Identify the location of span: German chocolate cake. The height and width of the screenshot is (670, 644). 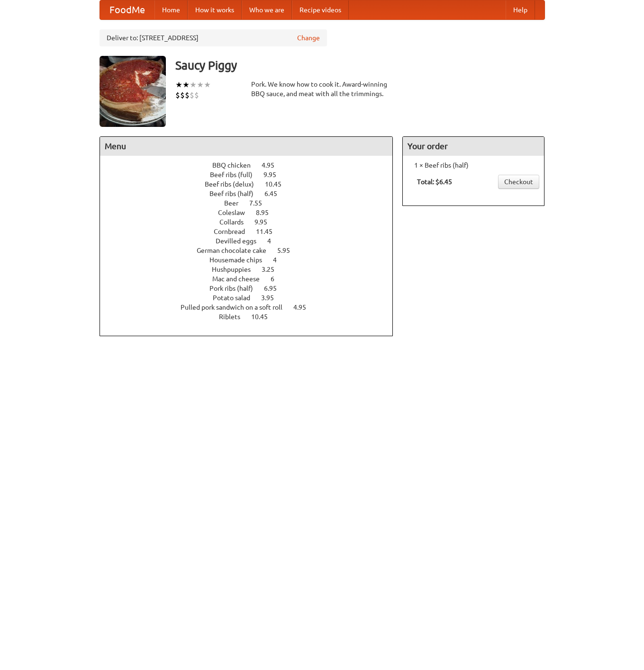
(236, 251).